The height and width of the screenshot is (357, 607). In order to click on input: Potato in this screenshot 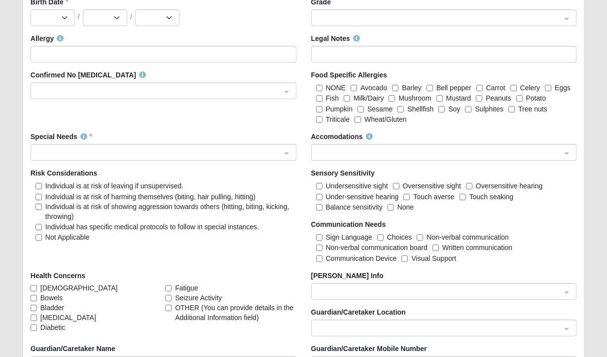, I will do `click(519, 98)`.